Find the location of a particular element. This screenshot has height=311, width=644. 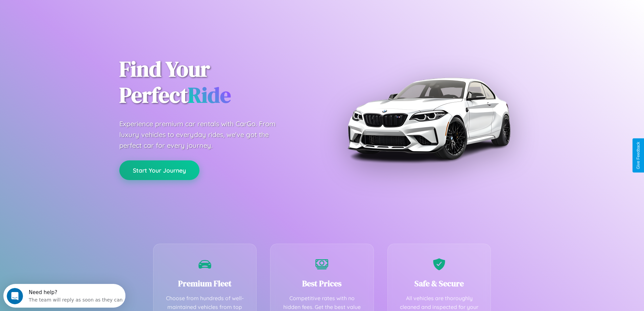

img: Premium BMW car rental vehicle is located at coordinates (429, 118).